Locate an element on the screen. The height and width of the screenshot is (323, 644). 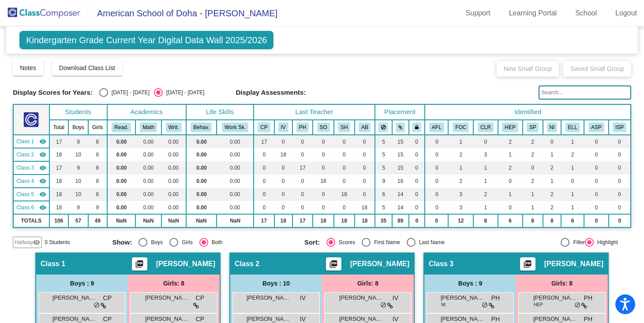
span: Download Class List is located at coordinates (87, 68).